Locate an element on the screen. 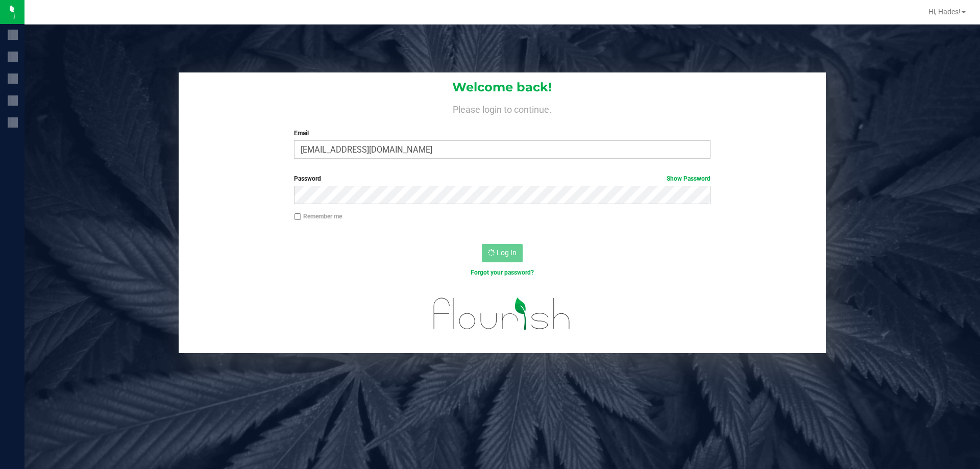 This screenshot has width=980, height=469. span: Log In is located at coordinates (507, 252).